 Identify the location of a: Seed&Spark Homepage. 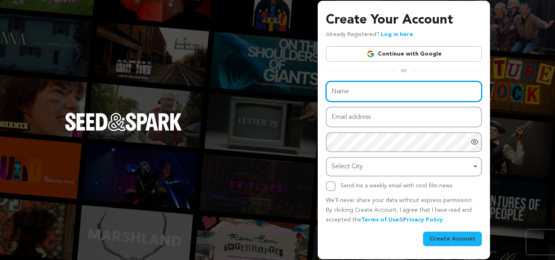
(124, 130).